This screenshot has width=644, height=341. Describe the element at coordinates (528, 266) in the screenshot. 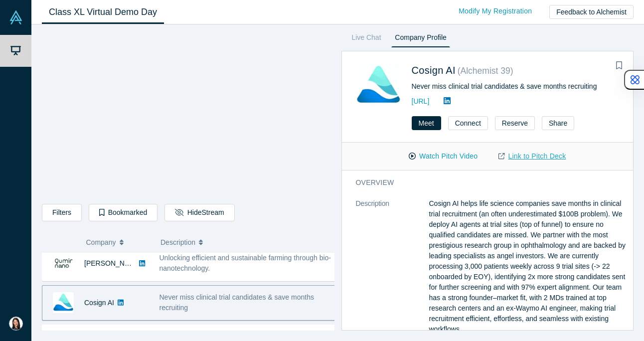

I see `p: Cosign AI helps life science companies save months in clinical trial recruitment (an often undere...` at that location.